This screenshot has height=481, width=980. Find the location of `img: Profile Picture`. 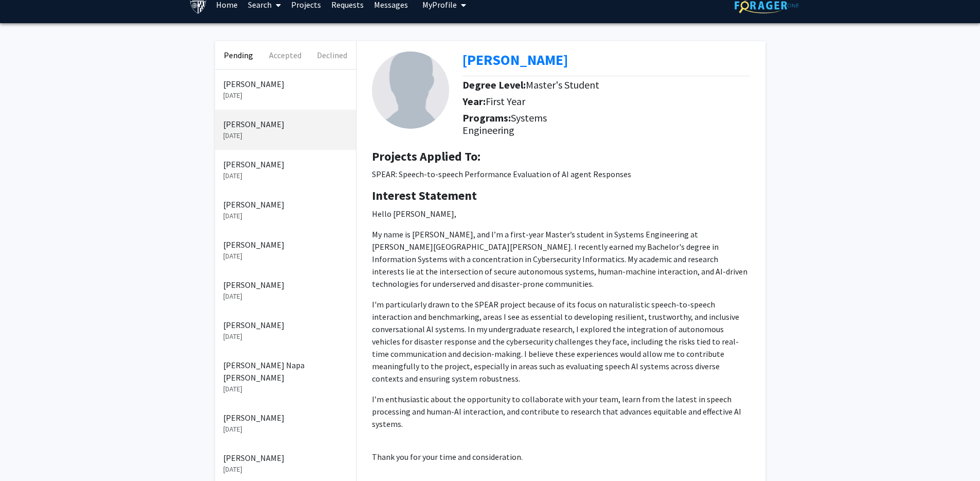

img: Profile Picture is located at coordinates (411, 90).